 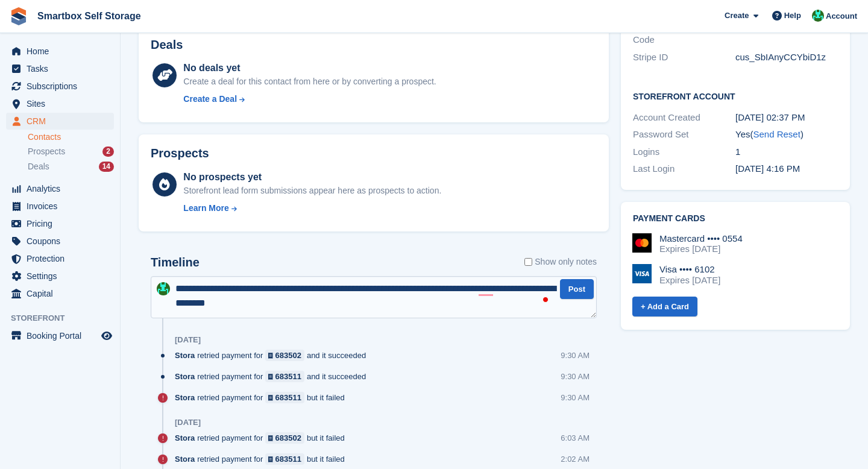 I want to click on a: Learn More, so click(x=312, y=208).